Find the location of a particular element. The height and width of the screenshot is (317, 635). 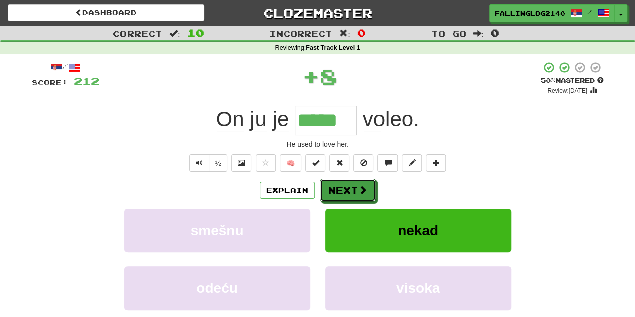

button: visoka is located at coordinates (418, 288).